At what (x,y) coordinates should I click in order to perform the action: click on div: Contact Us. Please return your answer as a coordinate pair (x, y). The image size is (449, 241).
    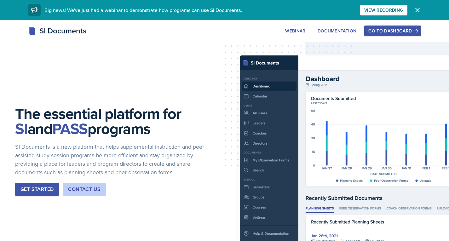
    Looking at the image, I should click on (84, 189).